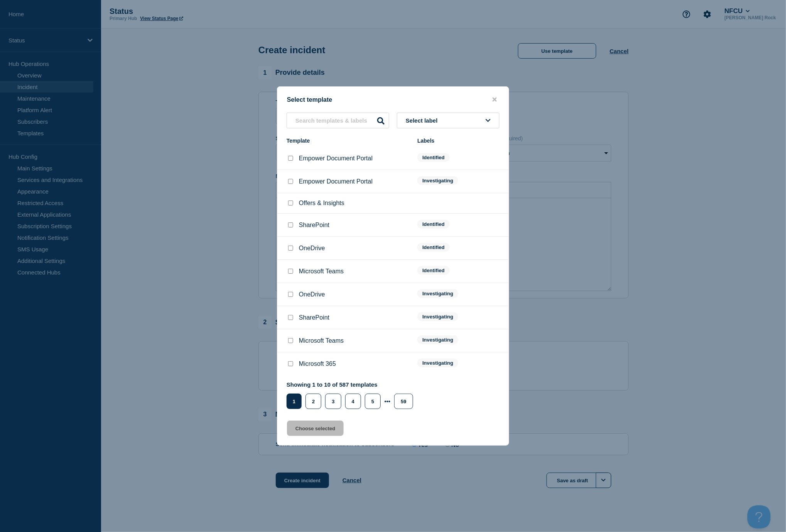  What do you see at coordinates (353, 401) in the screenshot?
I see `button: 4` at bounding box center [353, 401].